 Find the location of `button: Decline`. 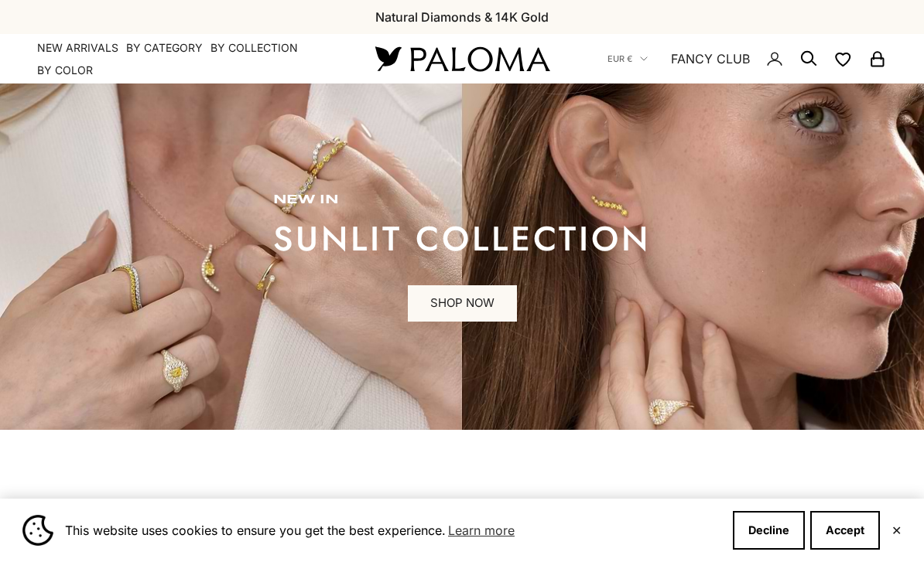

button: Decline is located at coordinates (769, 530).